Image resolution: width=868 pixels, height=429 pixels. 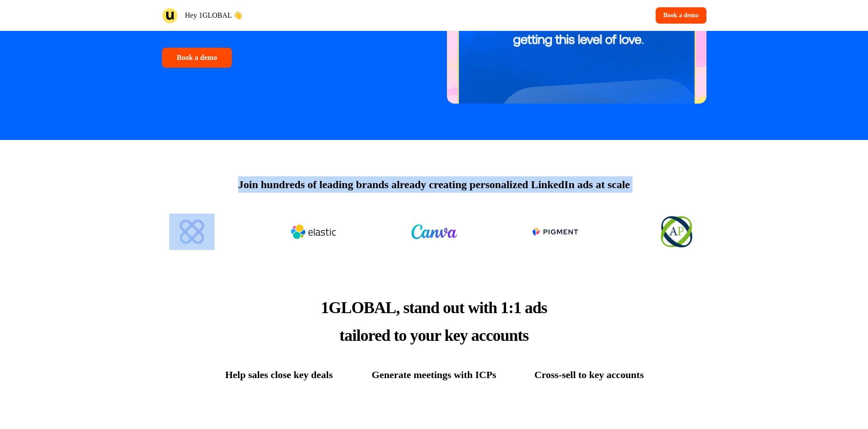 I want to click on span: Cross-sell to key accounts, so click(x=589, y=374).